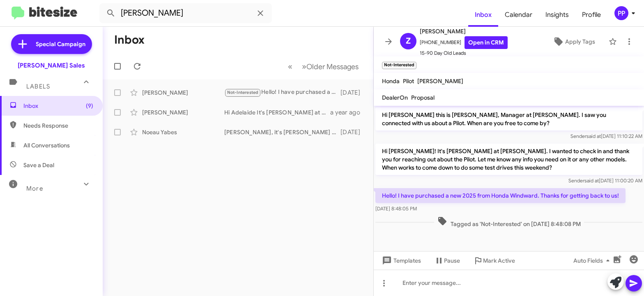 The height and width of the screenshot is (296, 644). I want to click on span: DealerOn, so click(395, 97).